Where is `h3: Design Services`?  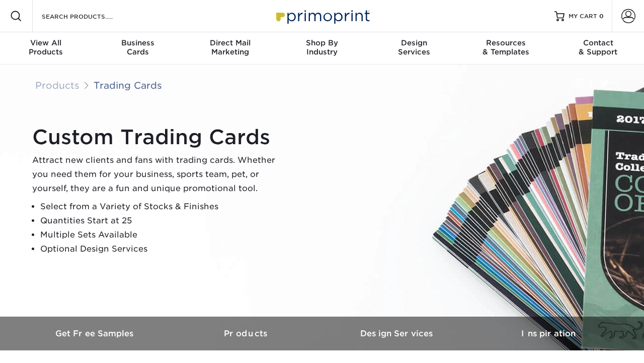
h3: Design Services is located at coordinates (398, 333).